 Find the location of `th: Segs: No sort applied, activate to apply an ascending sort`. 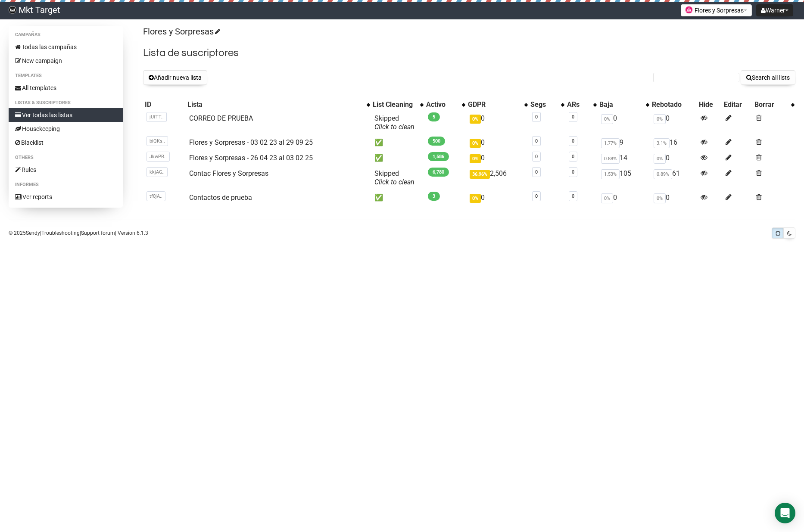

th: Segs: No sort applied, activate to apply an ascending sort is located at coordinates (547, 105).